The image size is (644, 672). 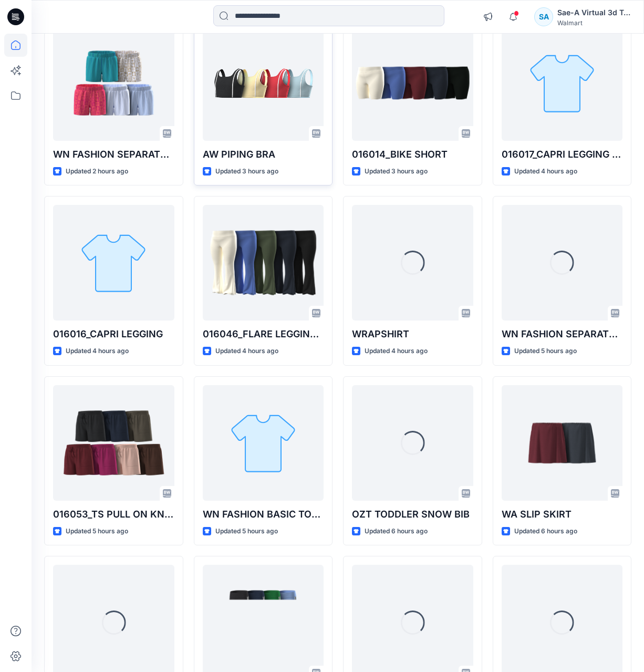 I want to click on a: 016016_CAPRI LEGGING, so click(x=113, y=263).